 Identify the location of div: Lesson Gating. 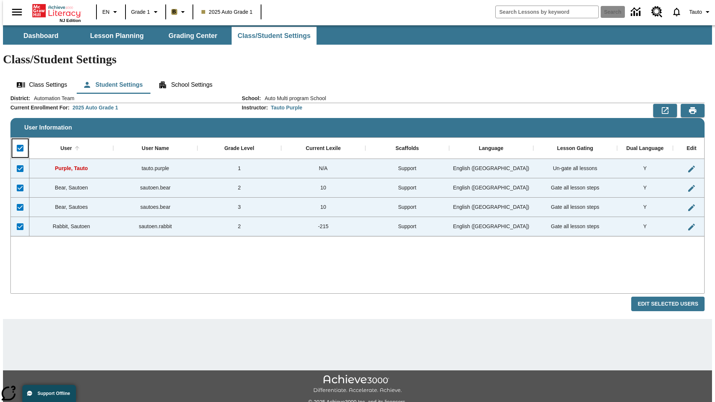
(575, 149).